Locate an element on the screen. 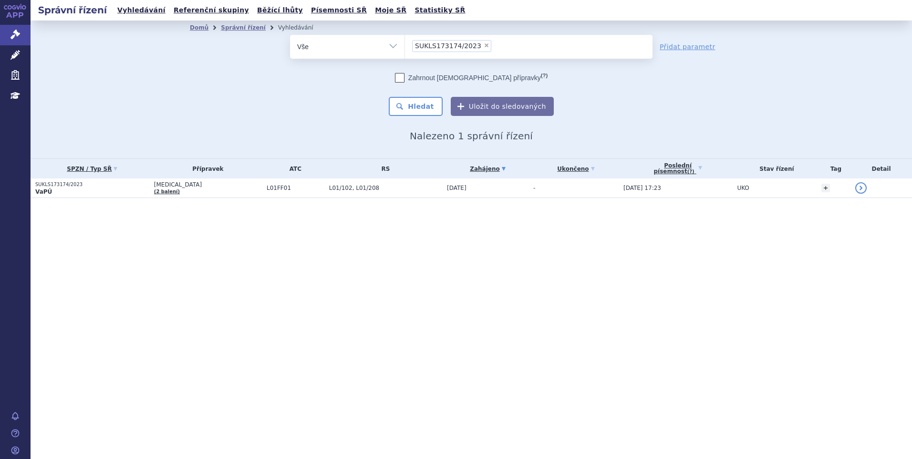  a: detail is located at coordinates (861, 188).